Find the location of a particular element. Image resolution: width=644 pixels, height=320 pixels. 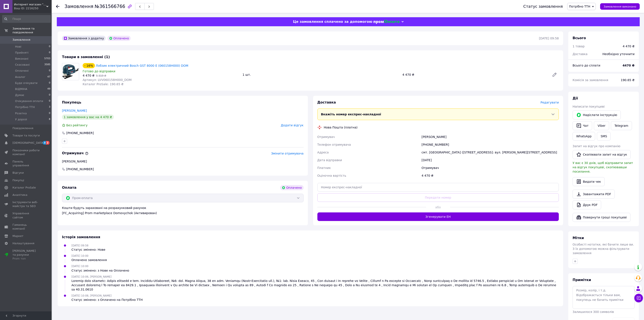

span: Отримувач is located at coordinates (326, 137).